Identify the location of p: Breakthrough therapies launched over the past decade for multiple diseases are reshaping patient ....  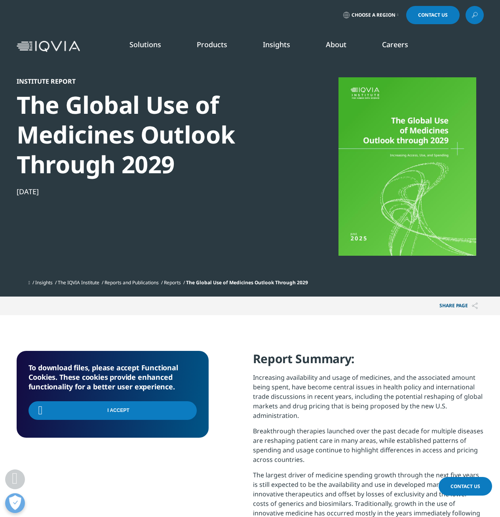
(368, 448).